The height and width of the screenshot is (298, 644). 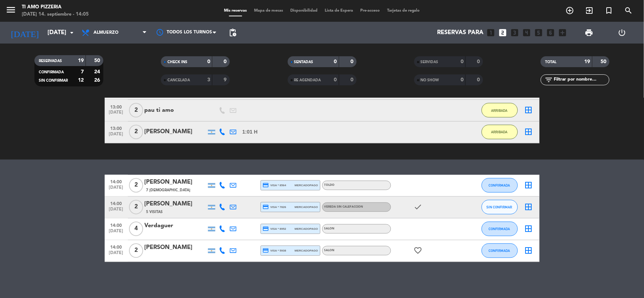 What do you see at coordinates (503, 33) in the screenshot?
I see `i: looks_two` at bounding box center [503, 33].